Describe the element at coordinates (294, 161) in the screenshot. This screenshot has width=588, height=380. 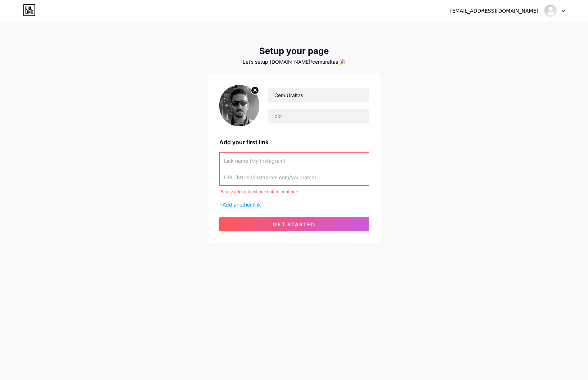
I see `input: Link name (My Instagram)` at that location.